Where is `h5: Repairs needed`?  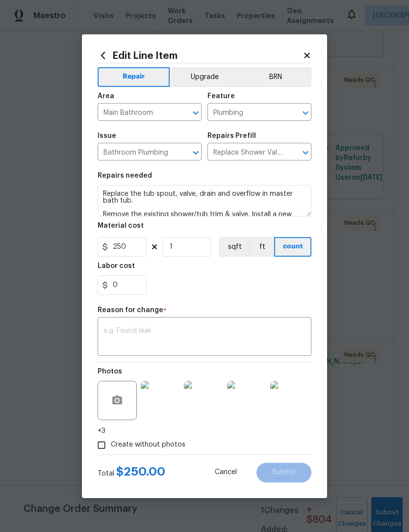
h5: Repairs needed is located at coordinates (125, 176).